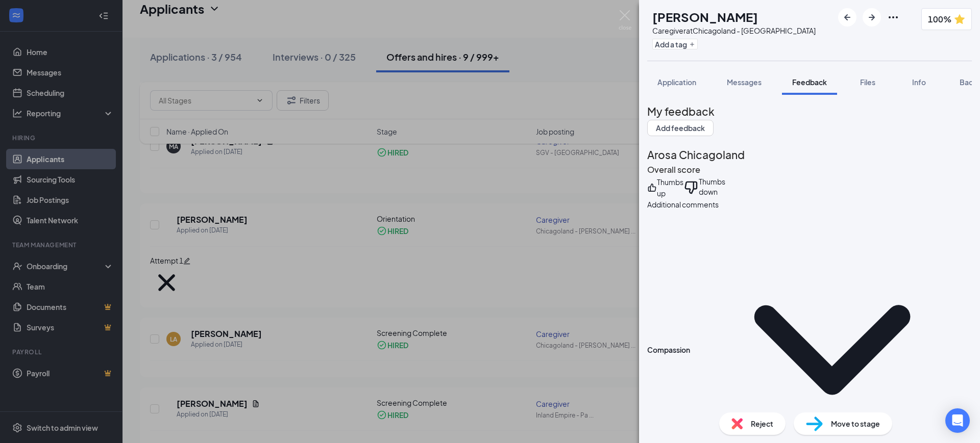  I want to click on span: Feedback, so click(810, 82).